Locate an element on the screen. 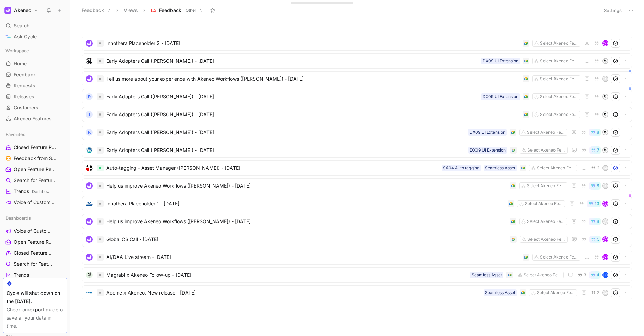  span: Search is located at coordinates (22, 26).